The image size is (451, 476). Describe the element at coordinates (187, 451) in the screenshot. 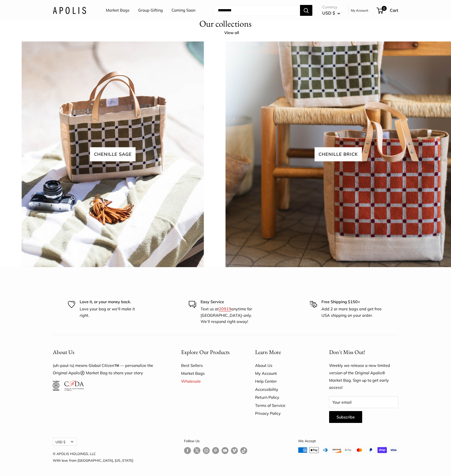

I see `a: Follow us on Facebook` at that location.